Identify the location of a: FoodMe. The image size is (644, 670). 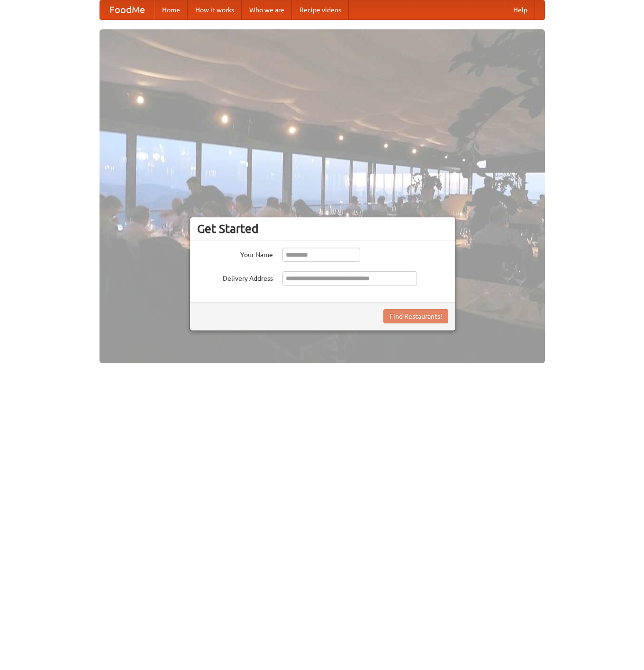
(127, 10).